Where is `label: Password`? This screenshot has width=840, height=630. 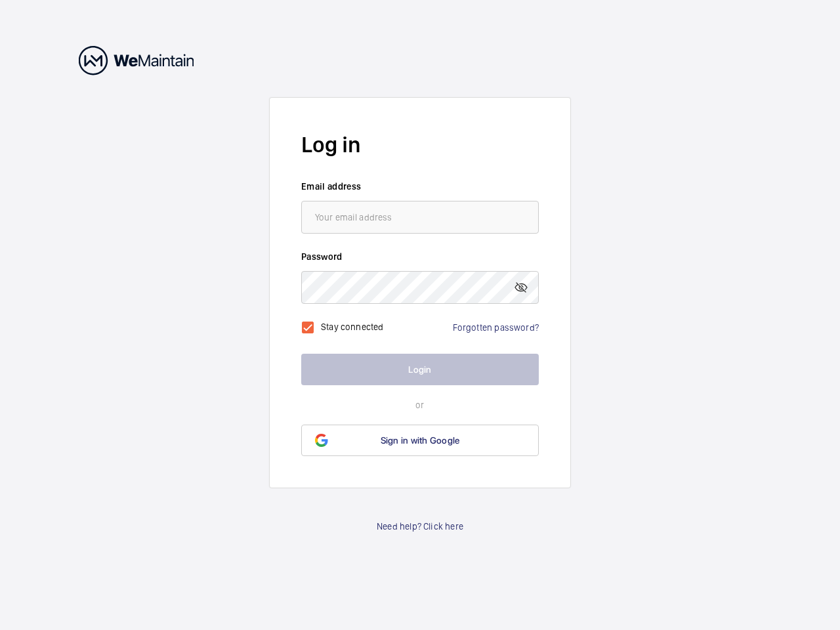
label: Password is located at coordinates (420, 256).